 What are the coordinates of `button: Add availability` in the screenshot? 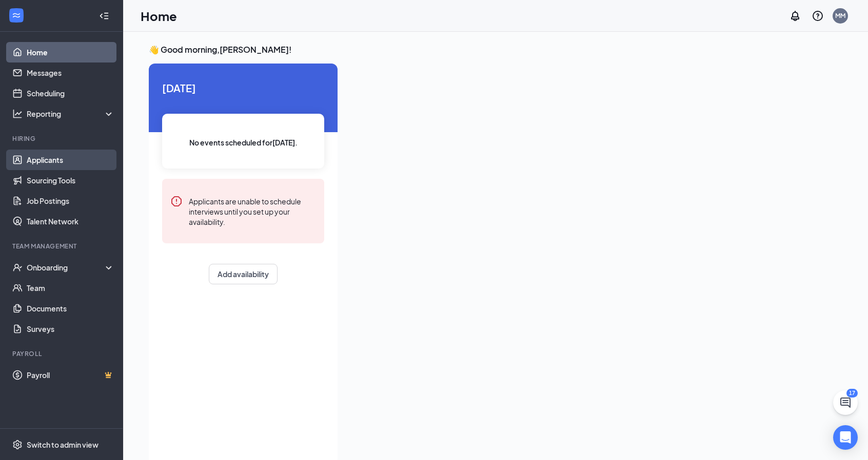 It's located at (243, 274).